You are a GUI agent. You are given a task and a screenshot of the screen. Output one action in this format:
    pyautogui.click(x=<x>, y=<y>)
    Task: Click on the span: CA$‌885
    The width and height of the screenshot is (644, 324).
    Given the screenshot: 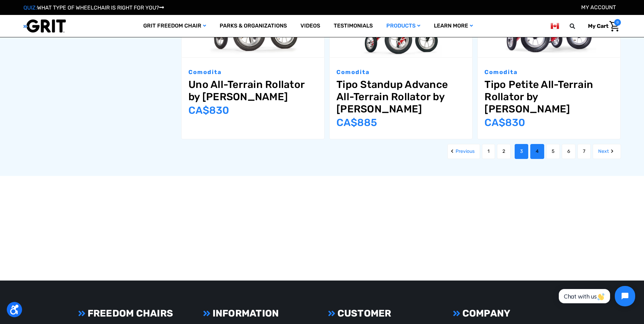 What is the action you would take?
    pyautogui.click(x=357, y=123)
    